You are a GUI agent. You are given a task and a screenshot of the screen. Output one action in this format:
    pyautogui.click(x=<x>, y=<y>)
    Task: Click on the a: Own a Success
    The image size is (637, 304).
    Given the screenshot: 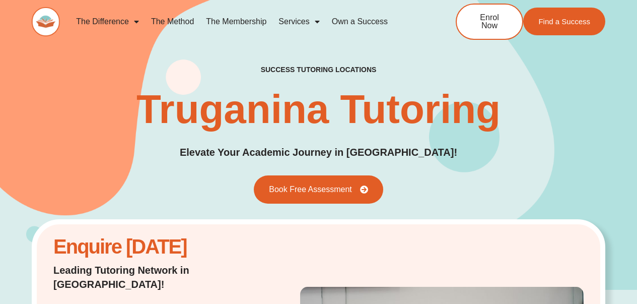 What is the action you would take?
    pyautogui.click(x=360, y=22)
    